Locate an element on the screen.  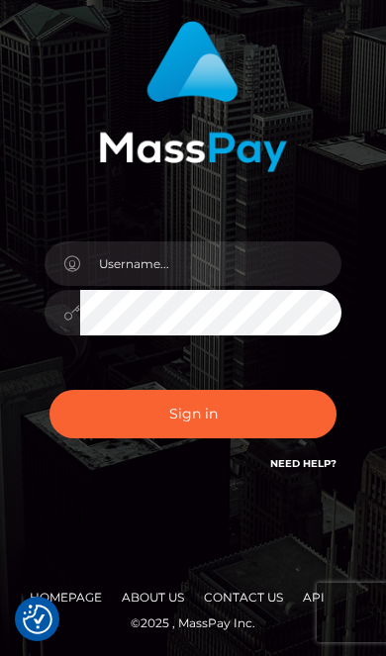
img: MassPay Login is located at coordinates (193, 96).